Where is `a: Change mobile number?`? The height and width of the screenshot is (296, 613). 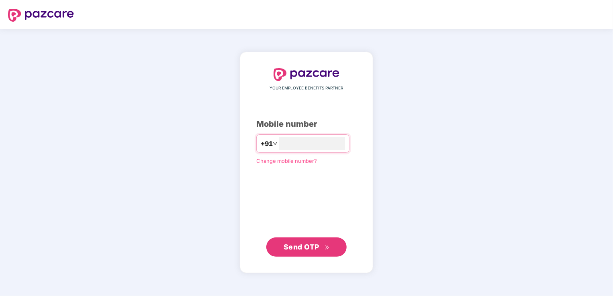
a: Change mobile number? is located at coordinates (286, 161).